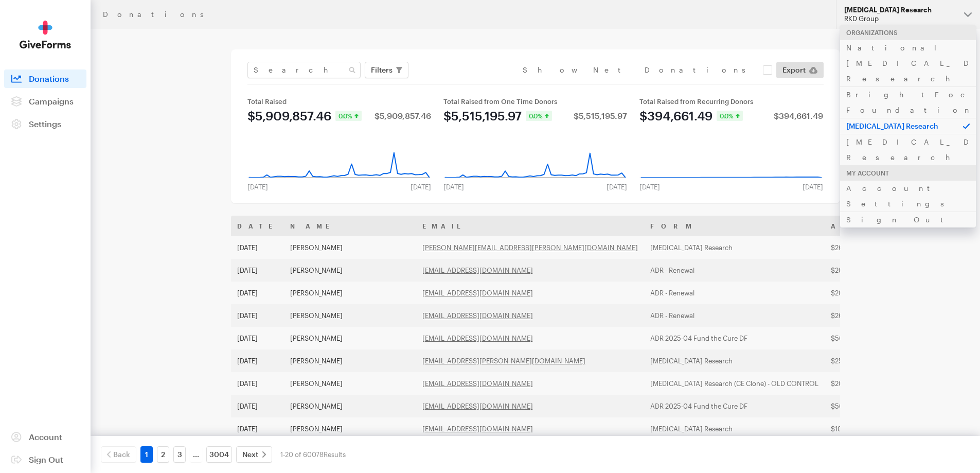 The width and height of the screenshot is (980, 473). I want to click on span: Campaigns, so click(51, 101).